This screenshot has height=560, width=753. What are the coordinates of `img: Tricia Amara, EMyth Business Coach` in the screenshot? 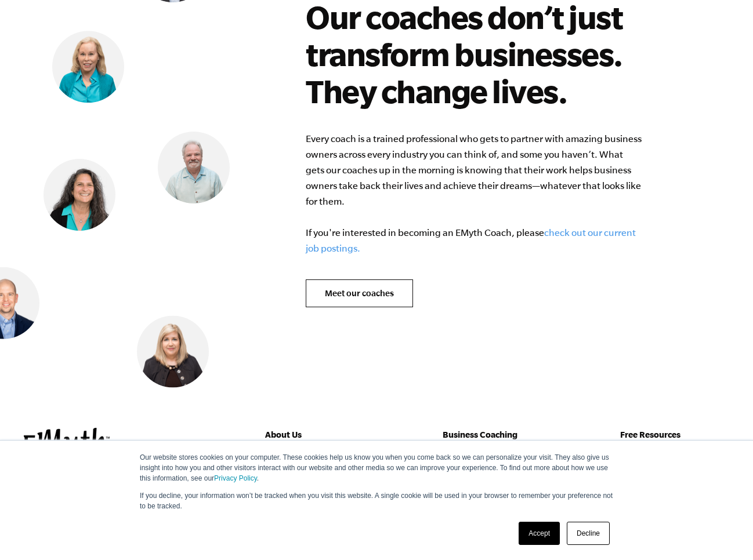 It's located at (173, 351).